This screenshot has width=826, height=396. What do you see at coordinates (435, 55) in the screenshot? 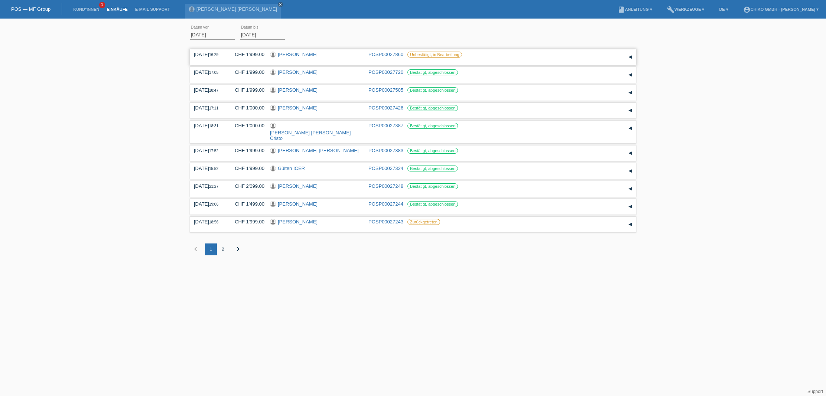
I see `label: Unbestätigt, in Bearbeitung` at bounding box center [435, 55].